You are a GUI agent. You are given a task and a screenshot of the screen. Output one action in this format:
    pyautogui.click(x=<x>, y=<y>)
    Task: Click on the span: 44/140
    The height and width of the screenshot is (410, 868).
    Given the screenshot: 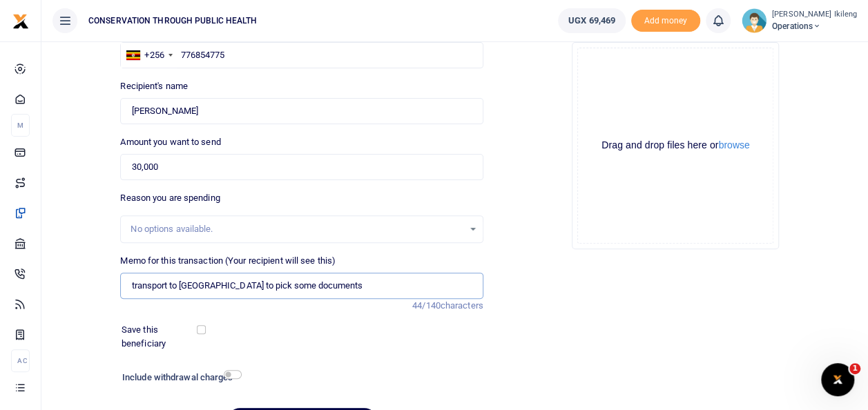 What is the action you would take?
    pyautogui.click(x=427, y=306)
    